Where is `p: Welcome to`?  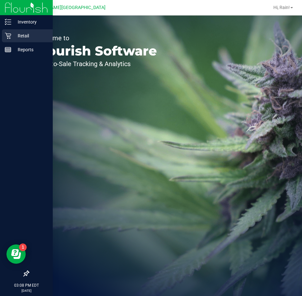 p: Welcome to is located at coordinates (96, 38).